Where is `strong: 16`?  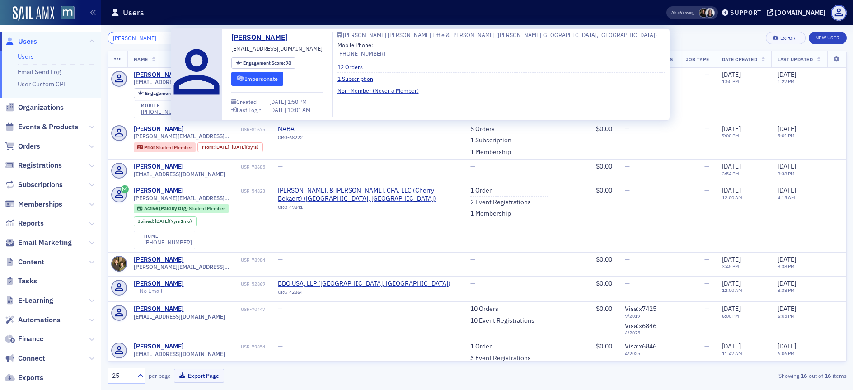 strong: 16 is located at coordinates (804, 375).